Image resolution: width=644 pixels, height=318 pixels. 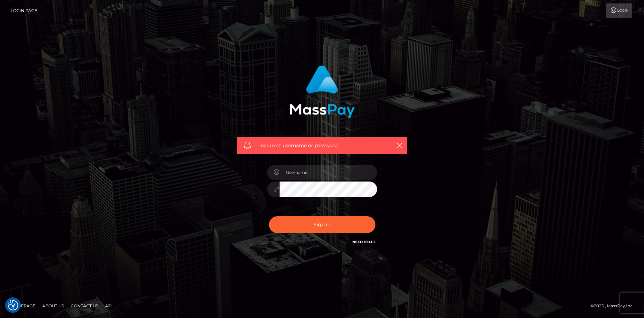 I want to click on a: About Us, so click(x=53, y=306).